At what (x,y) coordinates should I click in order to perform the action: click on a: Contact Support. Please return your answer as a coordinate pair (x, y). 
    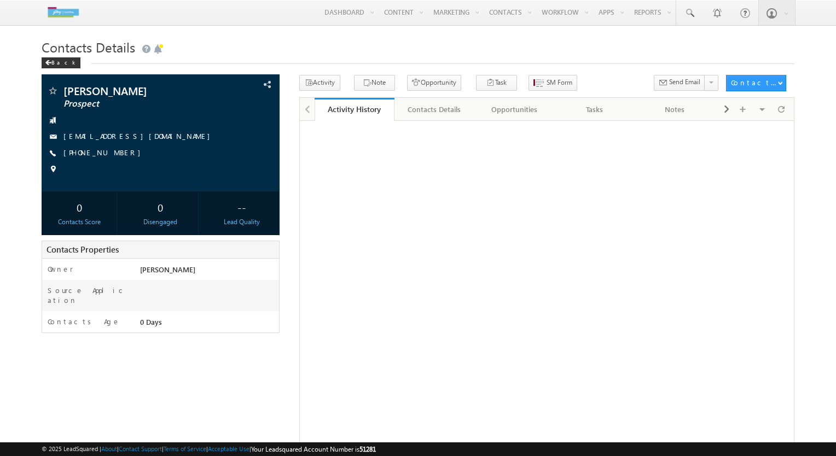
    Looking at the image, I should click on (140, 449).